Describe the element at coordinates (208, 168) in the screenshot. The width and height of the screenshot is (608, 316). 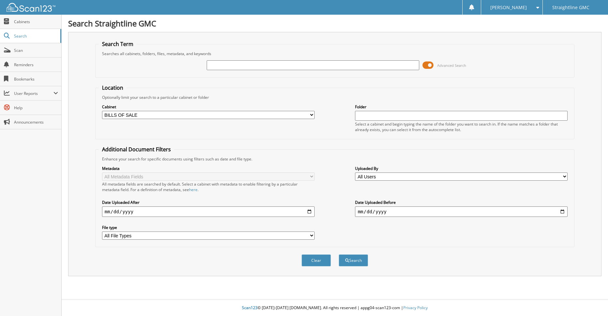
I see `label: Metadata` at that location.